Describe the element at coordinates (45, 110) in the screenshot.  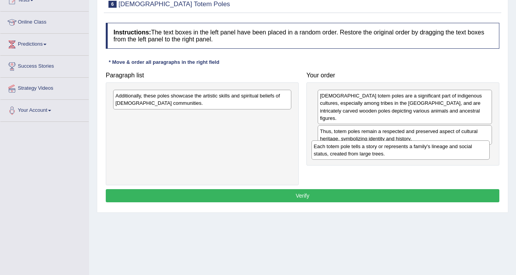
I see `a: Your Account` at that location.